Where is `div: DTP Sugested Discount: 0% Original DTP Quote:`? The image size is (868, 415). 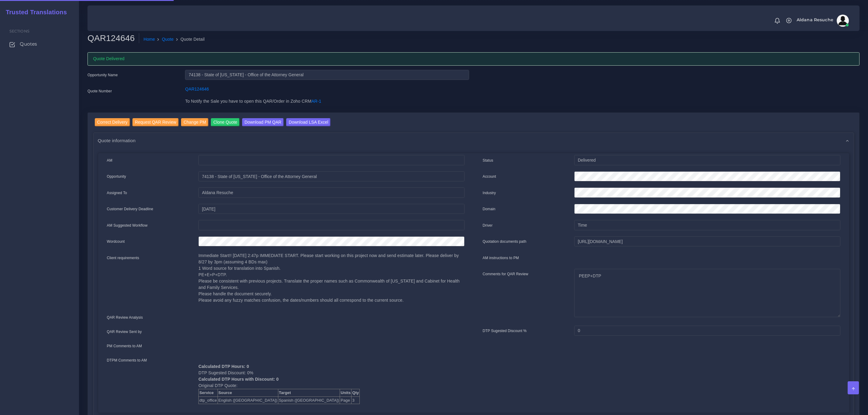 div: DTP Sugested Discount: 0% Original DTP Quote: is located at coordinates (331, 381).